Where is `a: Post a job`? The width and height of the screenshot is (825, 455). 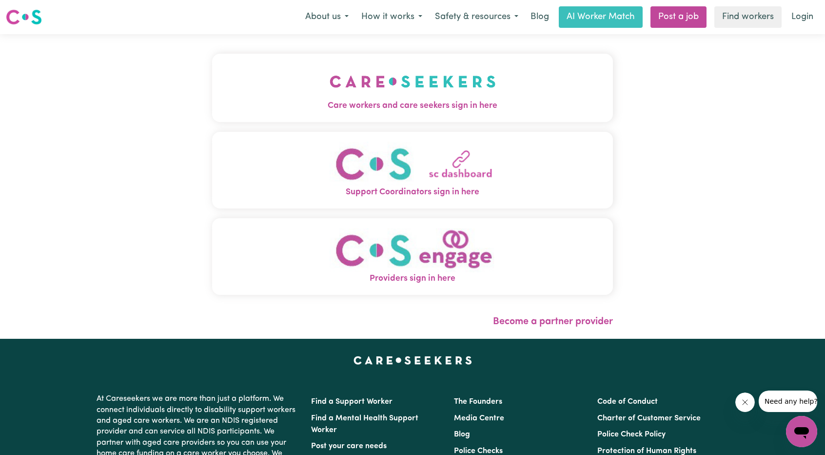
a: Post a job is located at coordinates (678, 17).